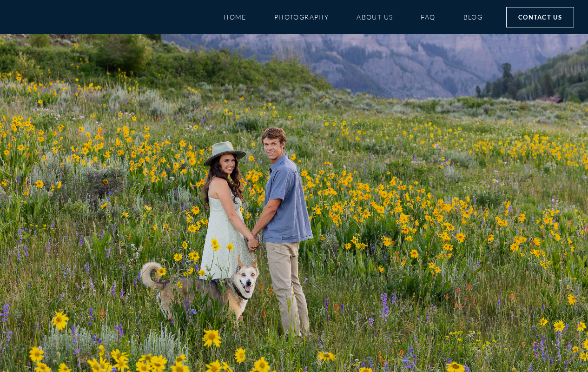 The height and width of the screenshot is (372, 588). What do you see at coordinates (301, 17) in the screenshot?
I see `a: Photography` at bounding box center [301, 17].